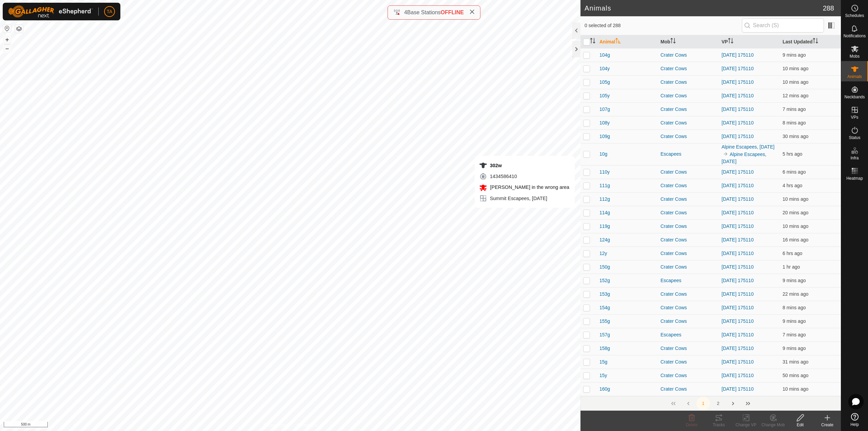  Describe the element at coordinates (750, 42) in the screenshot. I see `th: VP` at that location.